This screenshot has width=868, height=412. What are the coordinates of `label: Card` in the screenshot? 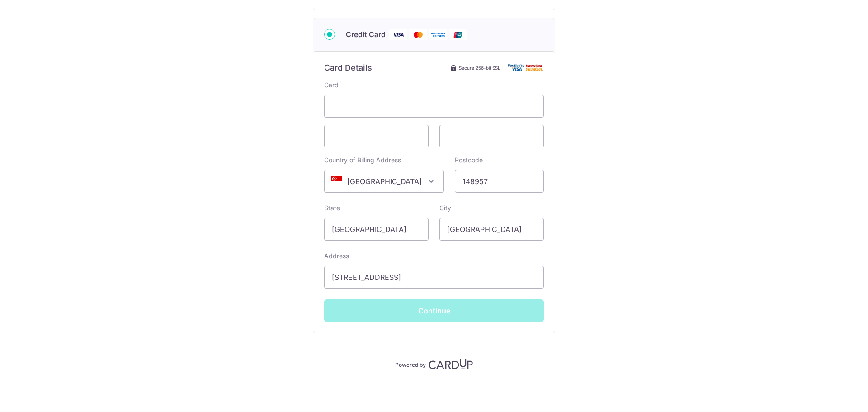 It's located at (331, 85).